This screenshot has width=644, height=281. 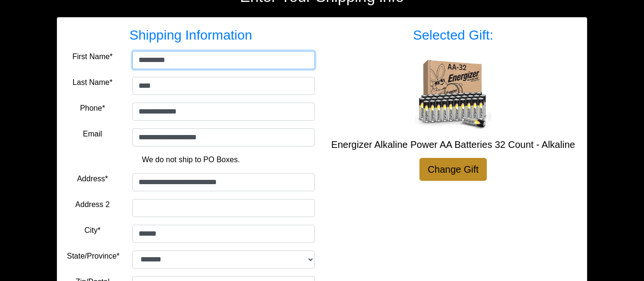 I want to click on h3: Selected Gift:, so click(x=453, y=35).